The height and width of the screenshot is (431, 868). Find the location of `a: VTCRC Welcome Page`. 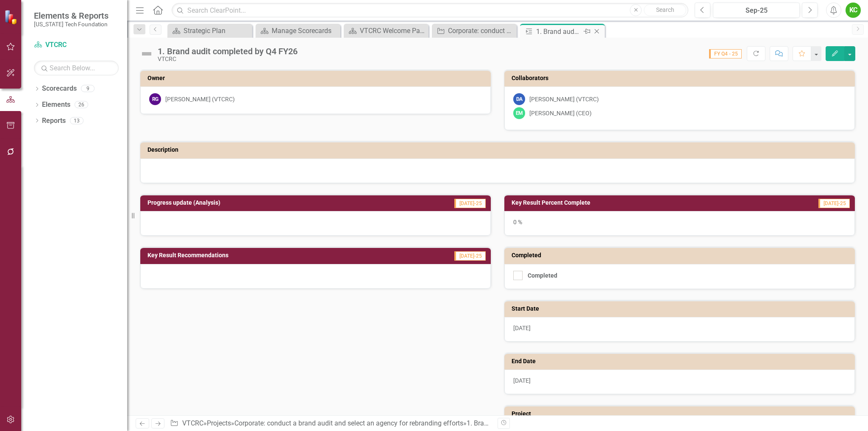

a: VTCRC Welcome Page is located at coordinates (386, 30).